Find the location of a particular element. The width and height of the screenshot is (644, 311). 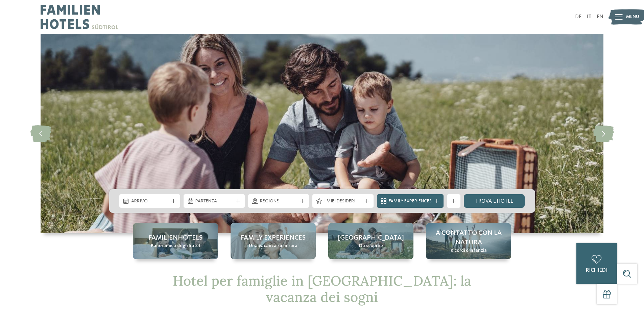

a: richiedi is located at coordinates (597, 264).